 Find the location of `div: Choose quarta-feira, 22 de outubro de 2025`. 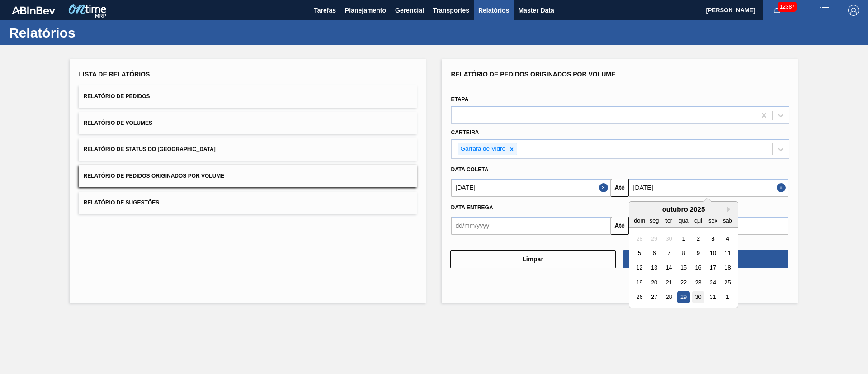

div: Choose quarta-feira, 22 de outubro de 2025 is located at coordinates (683, 282).